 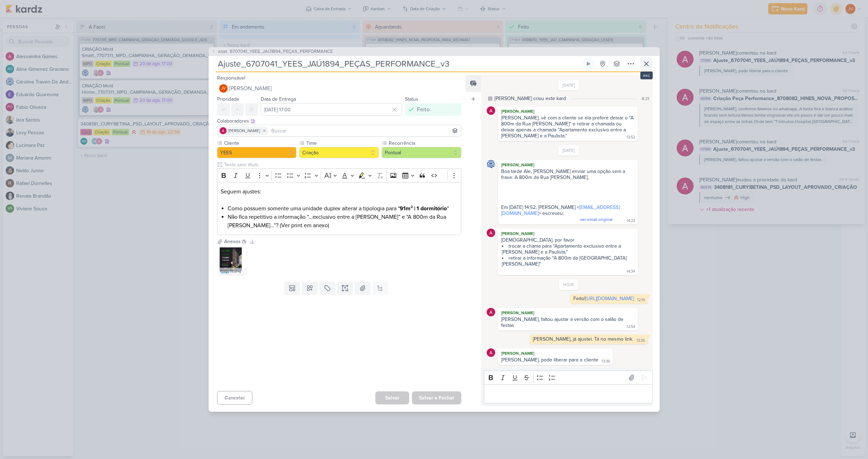 What do you see at coordinates (491, 164) in the screenshot?
I see `img: Caroline Traven De Andrade` at bounding box center [491, 164].